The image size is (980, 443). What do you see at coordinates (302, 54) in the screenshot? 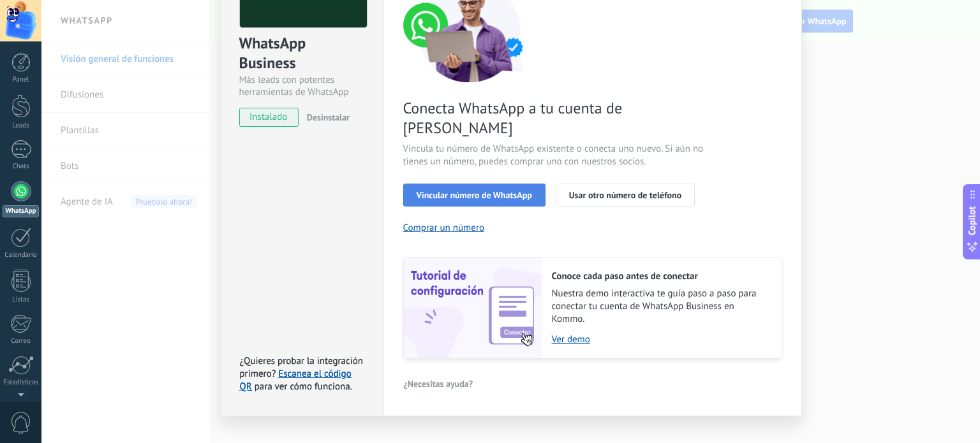
I see `div: WhatsApp Business` at bounding box center [302, 54].